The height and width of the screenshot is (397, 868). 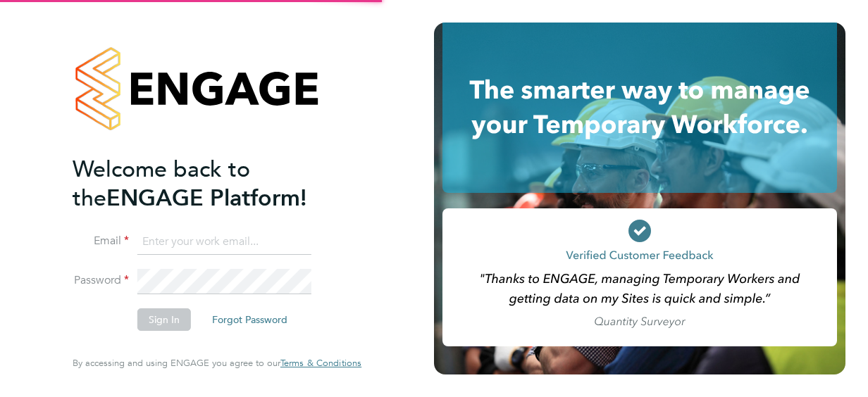 I want to click on input: Enter your work email..., so click(x=224, y=242).